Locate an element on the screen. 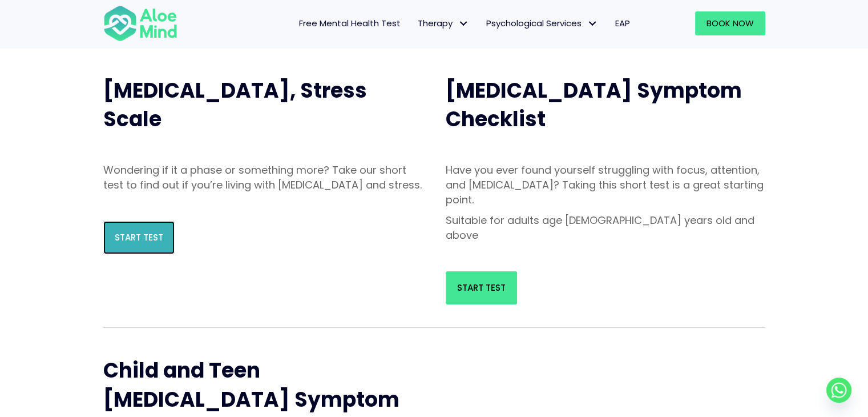  span: Psychological Services is located at coordinates (542, 23).